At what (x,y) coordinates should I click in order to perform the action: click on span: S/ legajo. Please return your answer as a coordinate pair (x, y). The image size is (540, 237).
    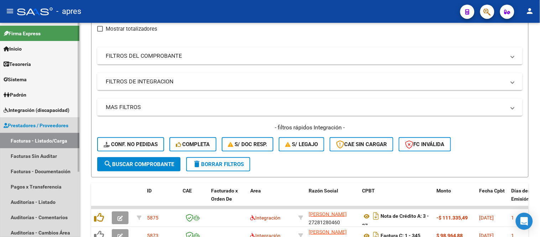
    Looking at the image, I should click on (302, 144).